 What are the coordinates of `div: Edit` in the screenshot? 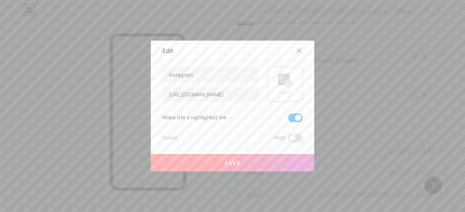 It's located at (168, 51).